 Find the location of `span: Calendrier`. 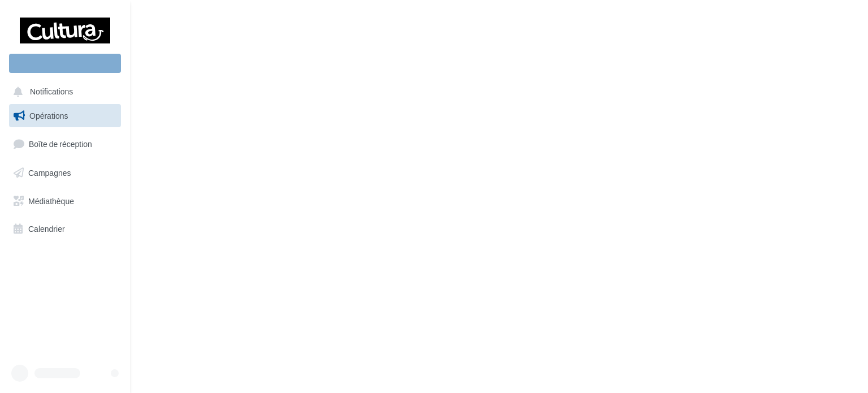

span: Calendrier is located at coordinates (46, 228).